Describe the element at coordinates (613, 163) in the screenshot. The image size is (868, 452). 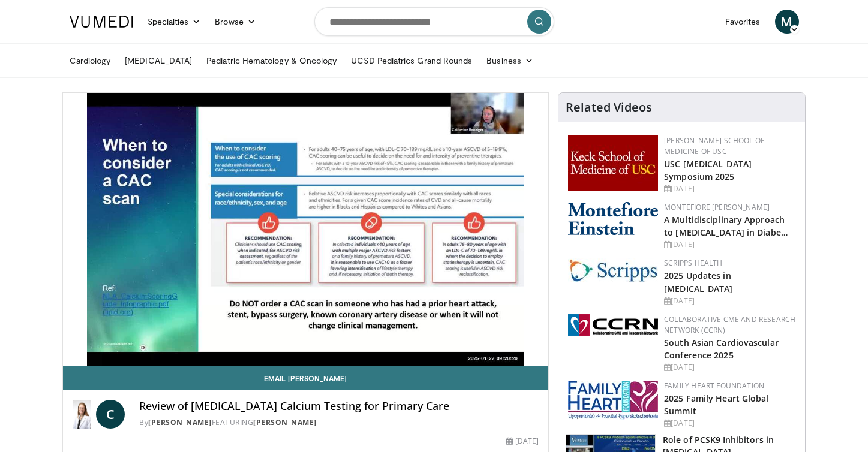
I see `img: 7b941f1f-d101-407a-8bfa-07bd47db01ba.png.150x105_q85_autocrop_double_scale_upscale_version-0.2.jpg` at that location.